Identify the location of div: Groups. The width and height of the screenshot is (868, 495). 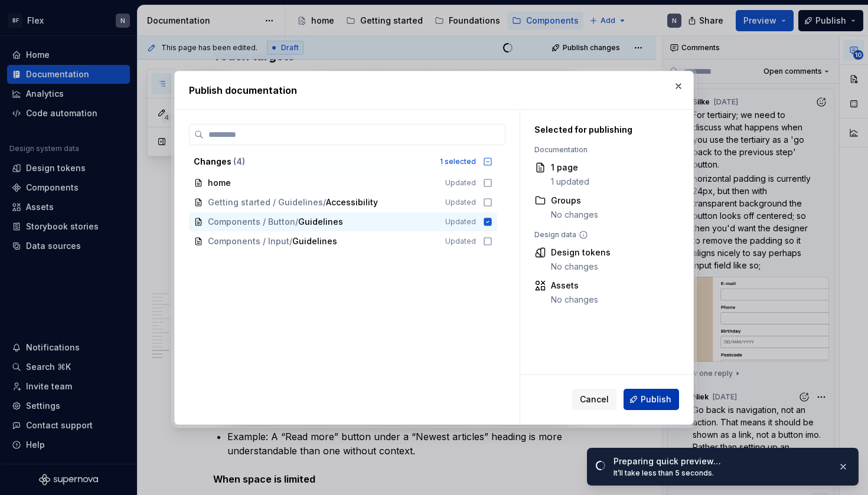
(575, 200).